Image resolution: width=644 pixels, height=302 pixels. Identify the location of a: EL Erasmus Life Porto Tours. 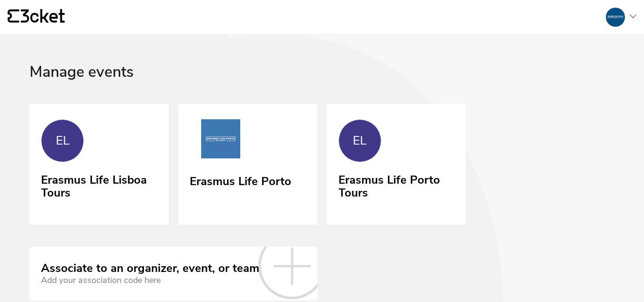
(397, 164).